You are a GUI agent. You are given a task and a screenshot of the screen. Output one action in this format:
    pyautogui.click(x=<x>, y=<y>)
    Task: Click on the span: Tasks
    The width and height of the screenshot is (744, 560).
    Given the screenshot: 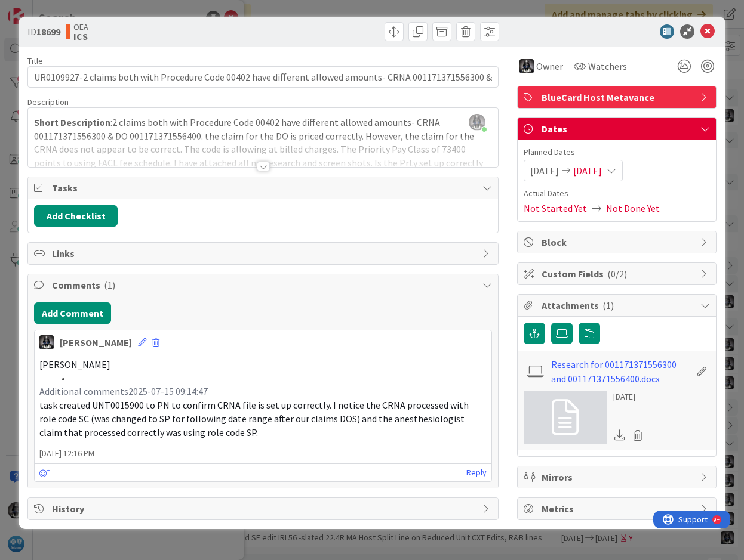 What is the action you would take?
    pyautogui.click(x=264, y=188)
    